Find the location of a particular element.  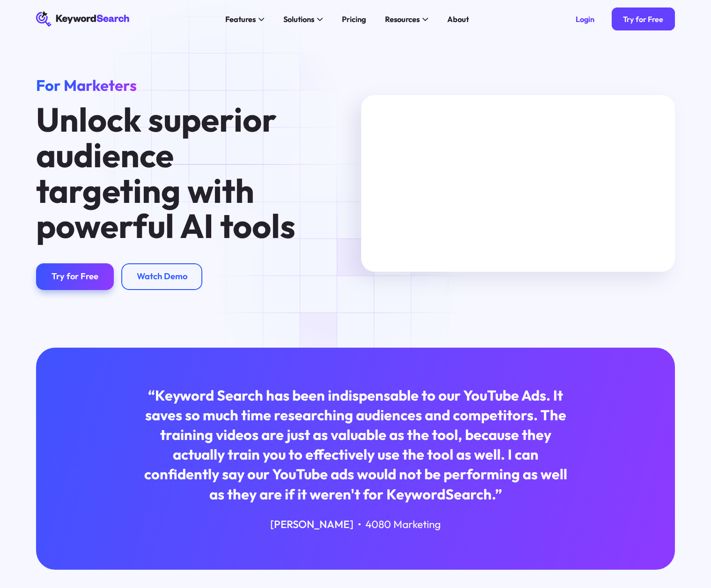

div: Pricing is located at coordinates (353, 19).